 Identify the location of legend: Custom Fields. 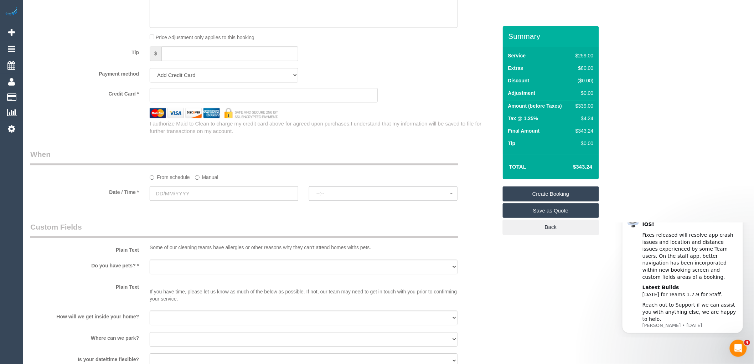
(244, 230).